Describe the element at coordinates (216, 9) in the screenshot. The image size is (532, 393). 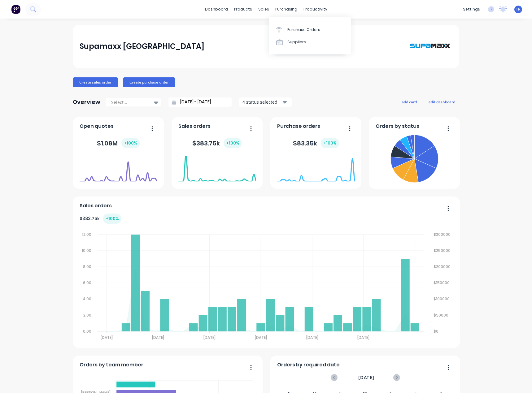
I see `a: dashboard` at that location.